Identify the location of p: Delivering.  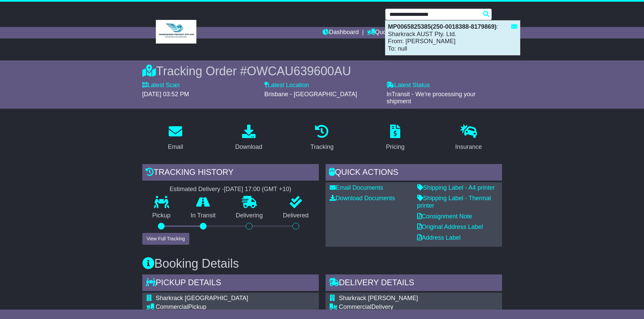
(250, 216).